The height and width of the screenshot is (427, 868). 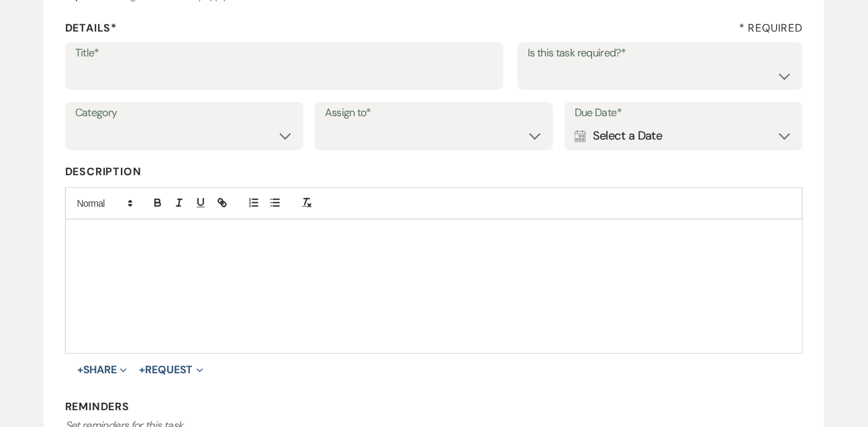 What do you see at coordinates (683, 113) in the screenshot?
I see `label: Due Date*` at bounding box center [683, 113].